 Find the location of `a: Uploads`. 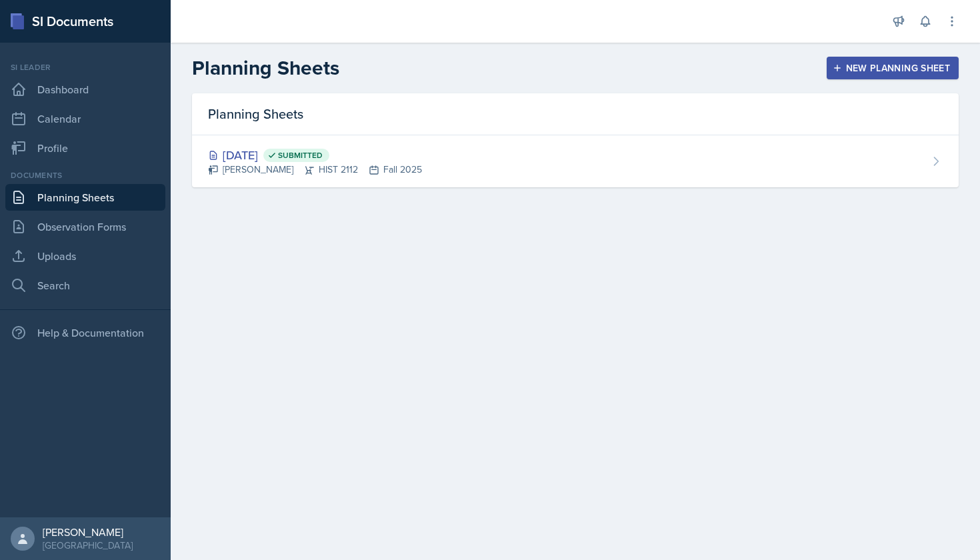

a: Uploads is located at coordinates (86, 256).